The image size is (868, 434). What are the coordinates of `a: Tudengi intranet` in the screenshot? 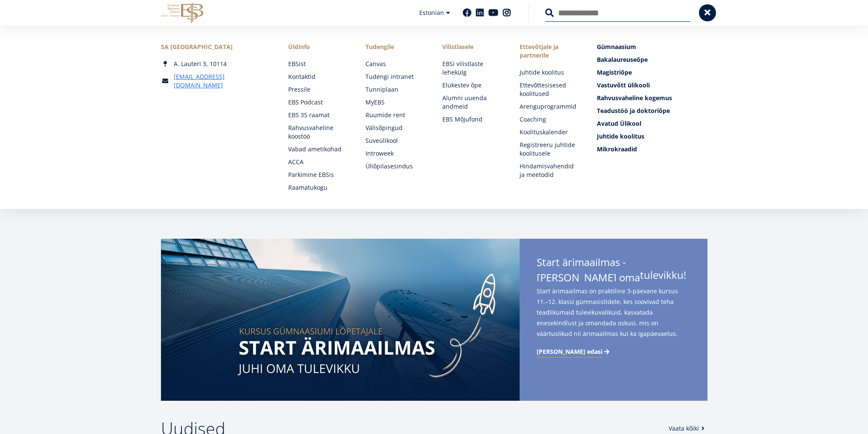 It's located at (395, 77).